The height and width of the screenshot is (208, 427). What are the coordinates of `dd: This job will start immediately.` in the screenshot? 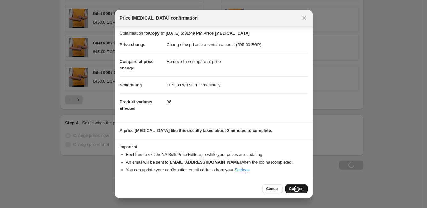 It's located at (237, 85).